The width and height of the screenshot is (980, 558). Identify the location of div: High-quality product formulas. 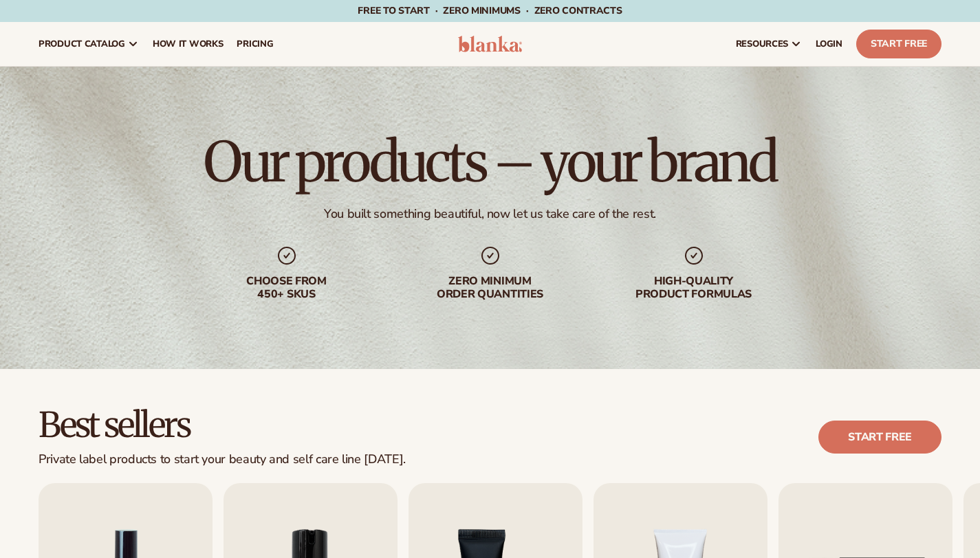
(694, 288).